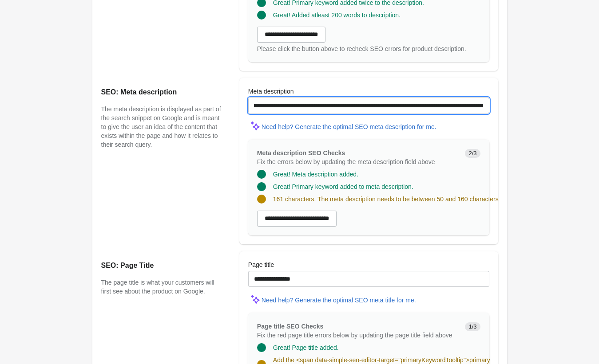 The image size is (599, 364). Describe the element at coordinates (119, 159) in the screenshot. I see `body: Rich Text Area. Press ALT-0 for help.` at that location.